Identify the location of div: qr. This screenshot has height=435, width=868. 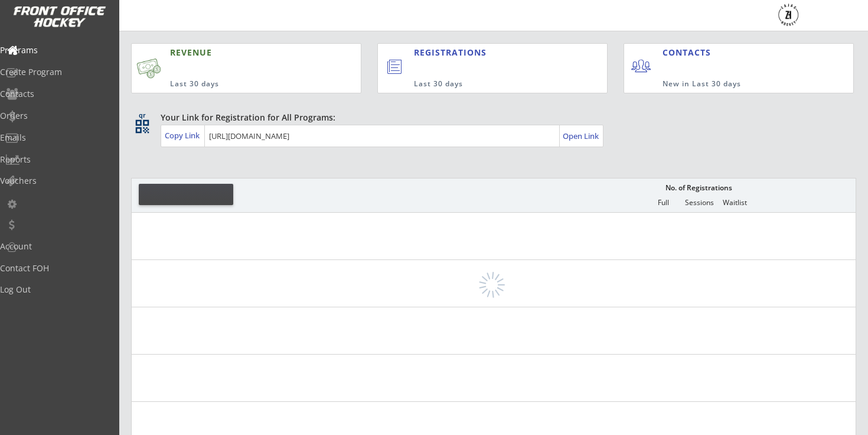
(142, 115).